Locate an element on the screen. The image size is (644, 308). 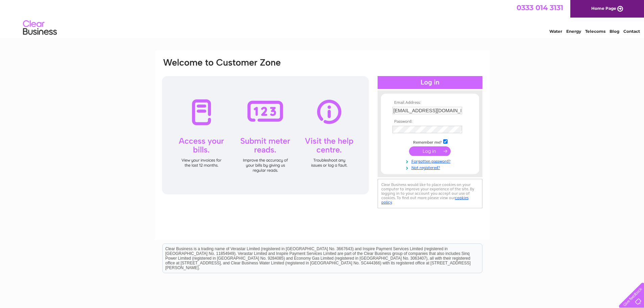
span: 0333 014 3131 is located at coordinates (540, 7).